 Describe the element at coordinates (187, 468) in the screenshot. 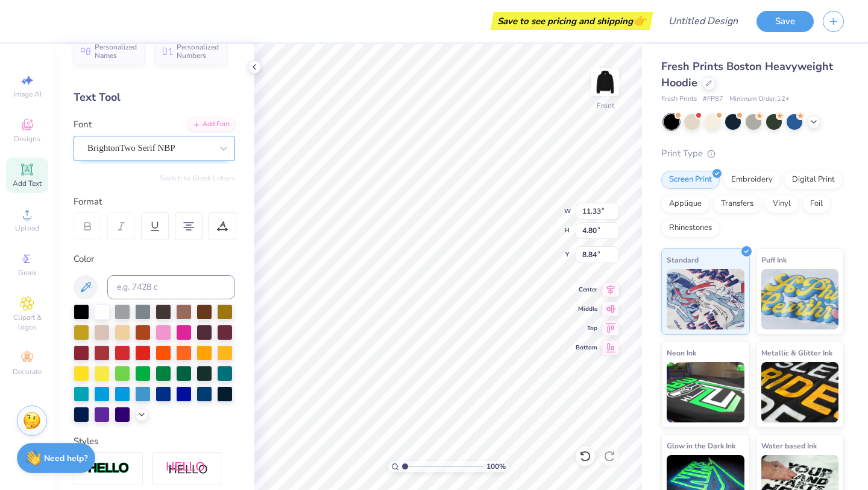

I see `img: Shadow` at that location.